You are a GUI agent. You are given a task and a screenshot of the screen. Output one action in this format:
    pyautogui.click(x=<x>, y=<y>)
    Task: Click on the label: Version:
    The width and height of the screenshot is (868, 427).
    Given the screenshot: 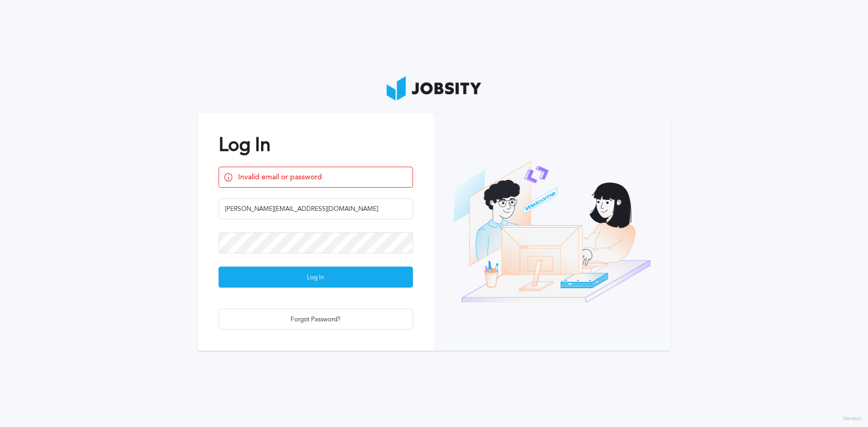 What is the action you would take?
    pyautogui.click(x=853, y=419)
    